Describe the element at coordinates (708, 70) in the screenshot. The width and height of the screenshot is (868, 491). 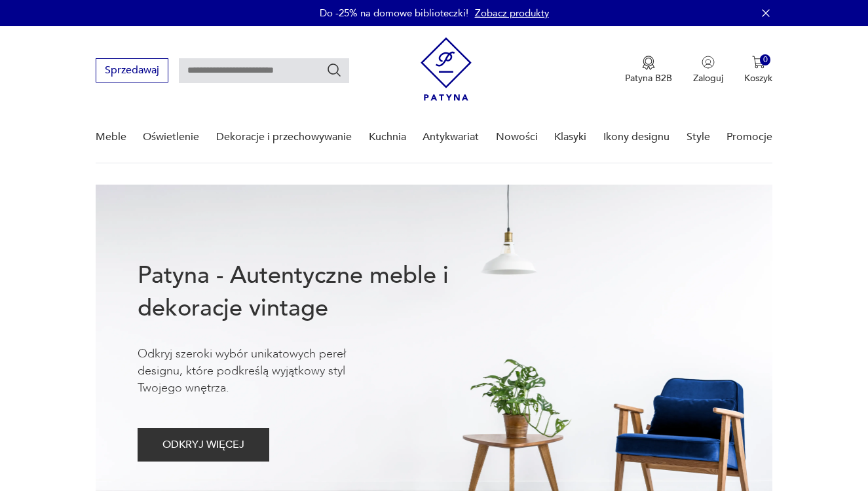
I see `button: Zaloguj` at that location.